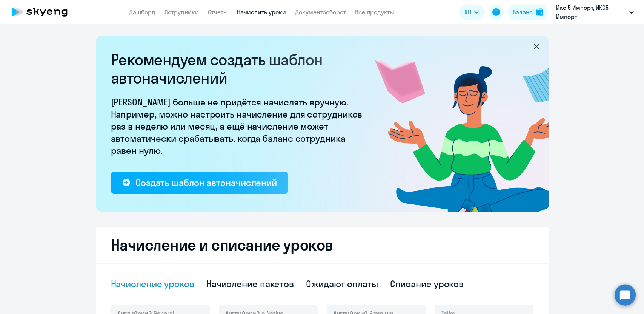  I want to click on button: Икс 5 Импорт, ИКС5 Импорт, so click(595, 12).